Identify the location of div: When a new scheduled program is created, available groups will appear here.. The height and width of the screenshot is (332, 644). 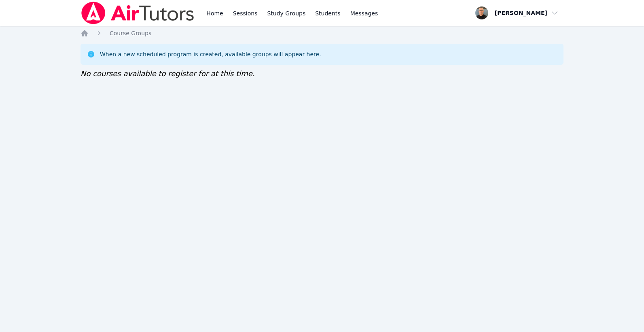
(211, 55).